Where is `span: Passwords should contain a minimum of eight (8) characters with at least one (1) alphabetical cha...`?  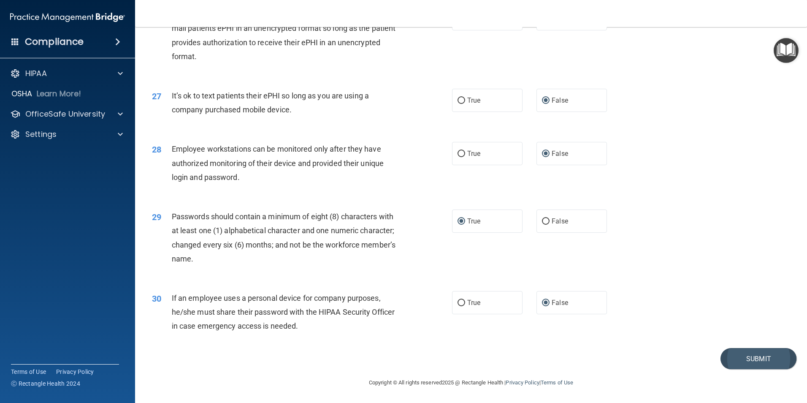
span: Passwords should contain a minimum of eight (8) characters with at least one (1) alphabetical cha... is located at coordinates (284, 237).